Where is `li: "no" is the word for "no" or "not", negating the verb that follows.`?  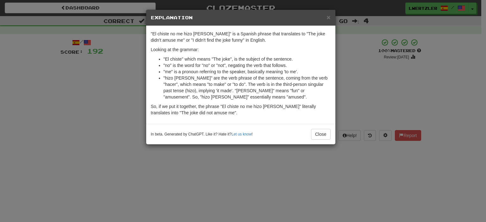 li: "no" is the word for "no" or "not", negating the verb that follows. is located at coordinates (247, 65).